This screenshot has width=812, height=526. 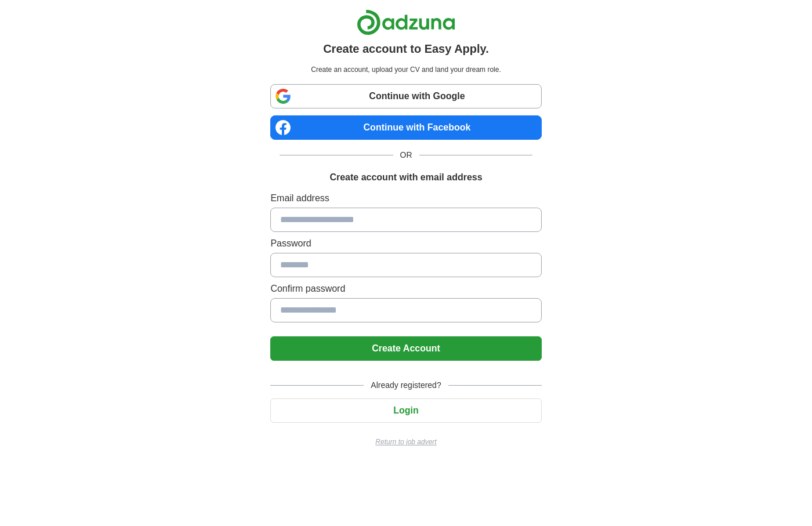 I want to click on span: Already registered?, so click(x=405, y=385).